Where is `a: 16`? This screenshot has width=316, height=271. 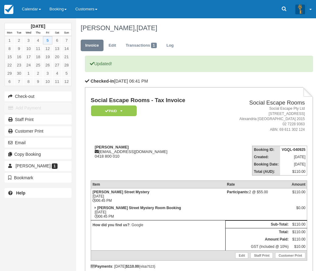 a: 16 is located at coordinates (19, 57).